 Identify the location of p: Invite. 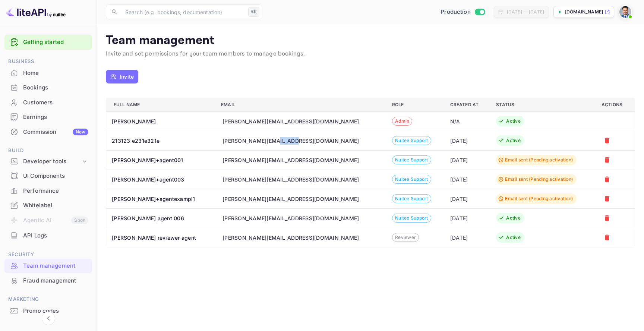
(126, 76).